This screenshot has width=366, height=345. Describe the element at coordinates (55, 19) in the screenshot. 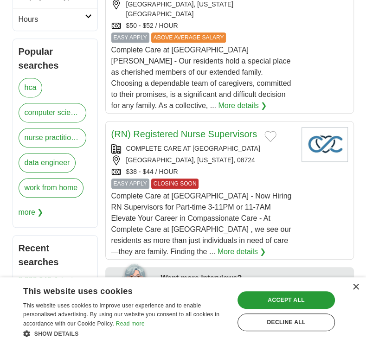

I see `a: Hours` at that location.